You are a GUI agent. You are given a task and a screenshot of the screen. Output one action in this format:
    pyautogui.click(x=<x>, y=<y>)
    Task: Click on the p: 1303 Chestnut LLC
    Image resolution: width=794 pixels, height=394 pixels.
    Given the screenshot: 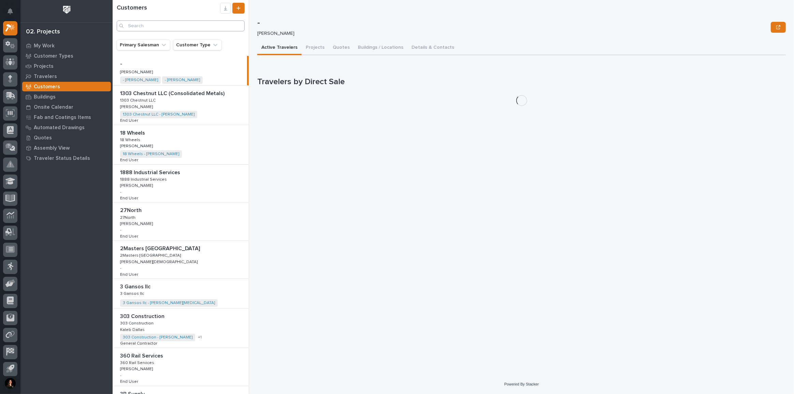 What is the action you would take?
    pyautogui.click(x=138, y=100)
    